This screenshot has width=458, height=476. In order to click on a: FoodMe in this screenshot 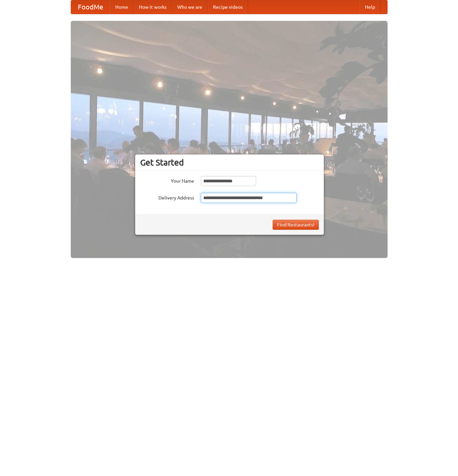, I will do `click(90, 7)`.